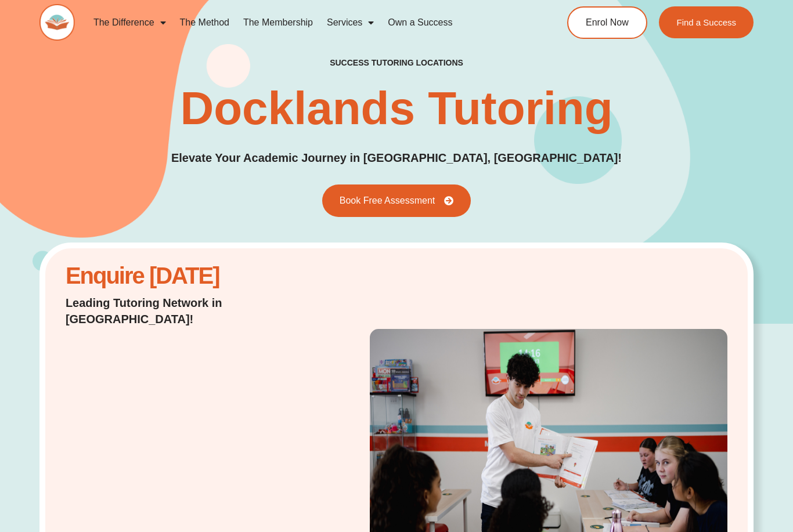  What do you see at coordinates (607, 23) in the screenshot?
I see `a: Enrol Now` at bounding box center [607, 23].